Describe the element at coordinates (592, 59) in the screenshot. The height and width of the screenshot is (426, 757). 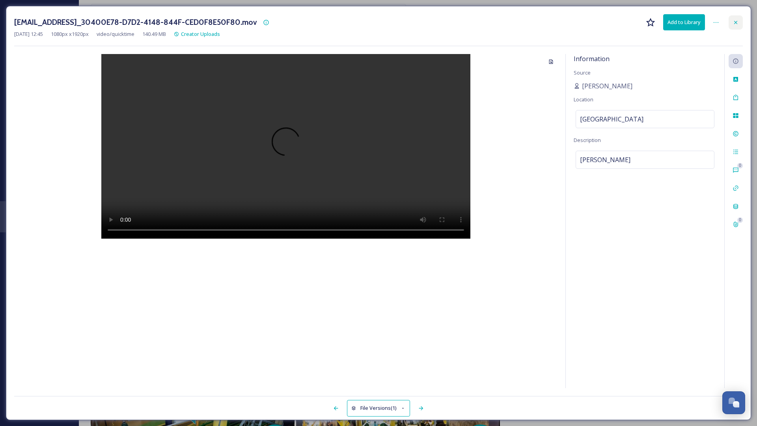
I see `span: Information` at that location.